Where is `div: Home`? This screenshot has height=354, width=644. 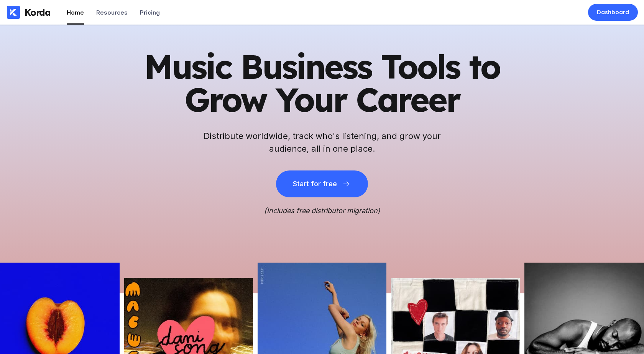
div: Home is located at coordinates (75, 13).